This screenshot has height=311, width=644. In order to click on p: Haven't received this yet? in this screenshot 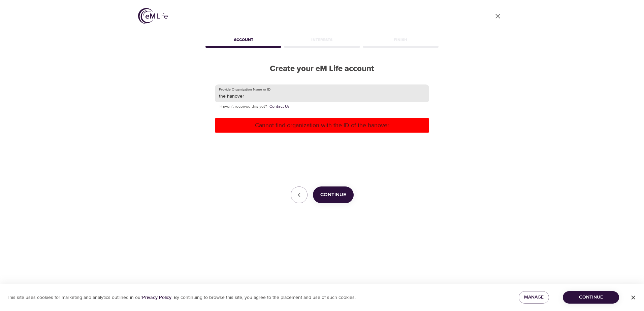, I will do `click(322, 107)`.